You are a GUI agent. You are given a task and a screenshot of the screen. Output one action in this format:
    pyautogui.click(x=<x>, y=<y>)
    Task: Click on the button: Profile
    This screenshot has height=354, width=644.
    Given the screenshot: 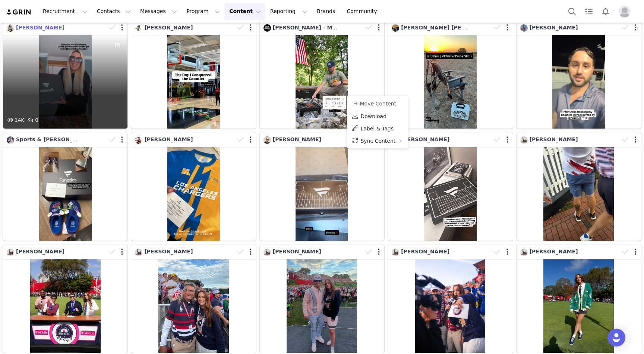 What is the action you would take?
    pyautogui.click(x=626, y=11)
    